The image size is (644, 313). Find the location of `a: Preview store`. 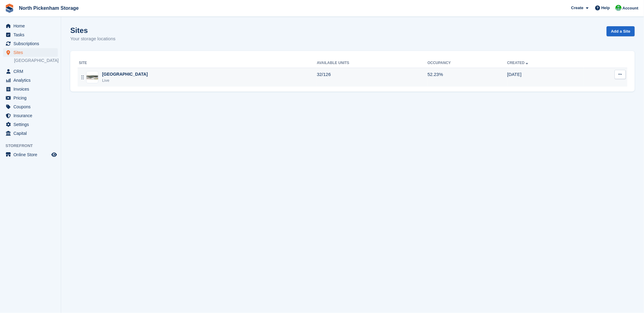

a: Preview store is located at coordinates (54, 155).